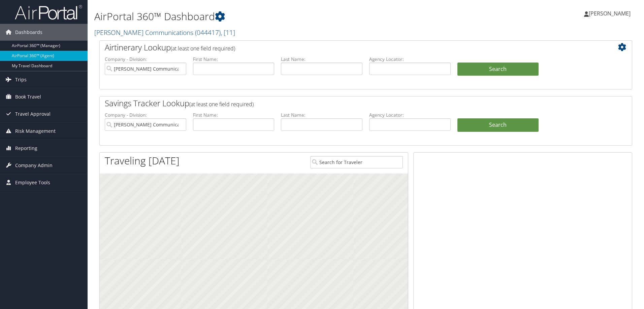 Image resolution: width=644 pixels, height=309 pixels. What do you see at coordinates (498, 69) in the screenshot?
I see `button: Search` at bounding box center [498, 69].